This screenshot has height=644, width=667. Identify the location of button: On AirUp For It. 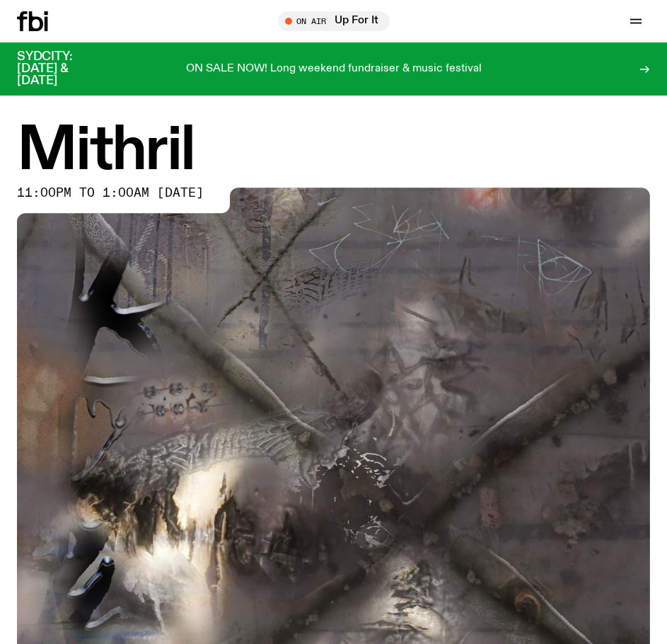
(334, 21).